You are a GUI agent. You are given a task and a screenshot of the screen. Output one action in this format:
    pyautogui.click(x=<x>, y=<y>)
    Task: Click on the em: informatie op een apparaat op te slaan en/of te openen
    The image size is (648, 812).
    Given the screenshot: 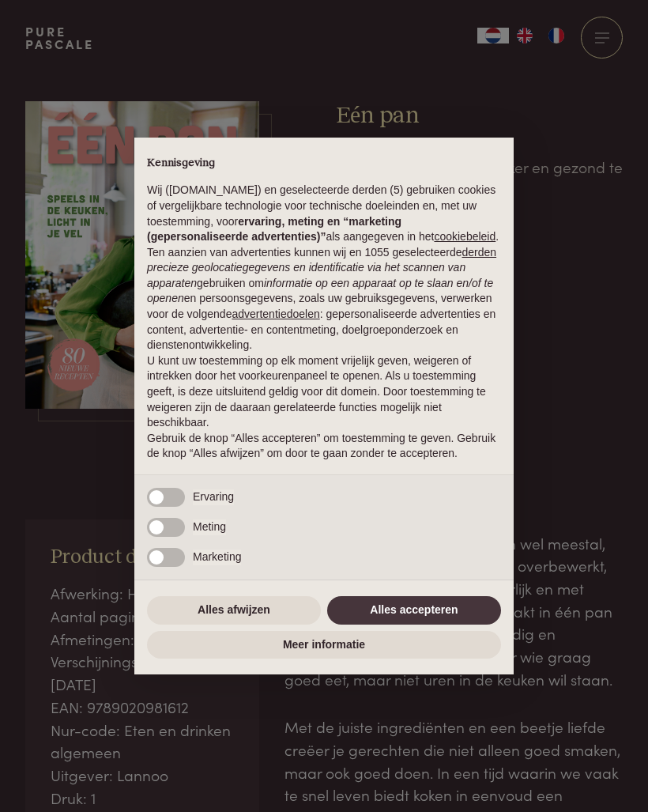 What is the action you would take?
    pyautogui.click(x=320, y=291)
    